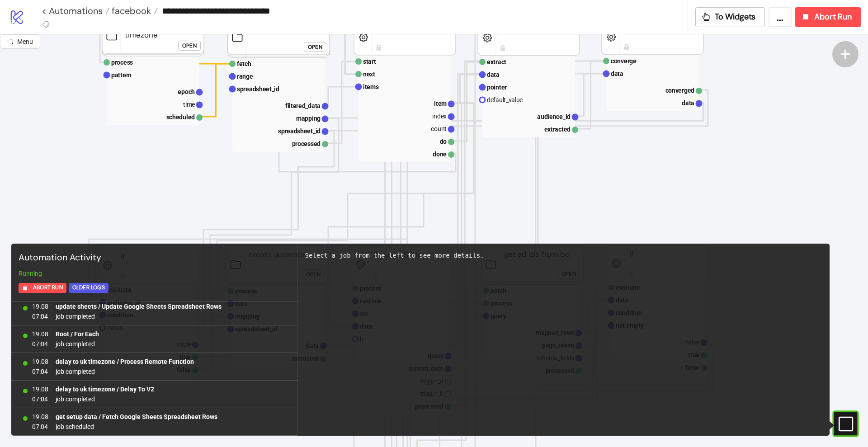 The width and height of the screenshot is (868, 447). What do you see at coordinates (124, 362) in the screenshot?
I see `b: delay to uk timezone / Process Remote Function` at bounding box center [124, 362].